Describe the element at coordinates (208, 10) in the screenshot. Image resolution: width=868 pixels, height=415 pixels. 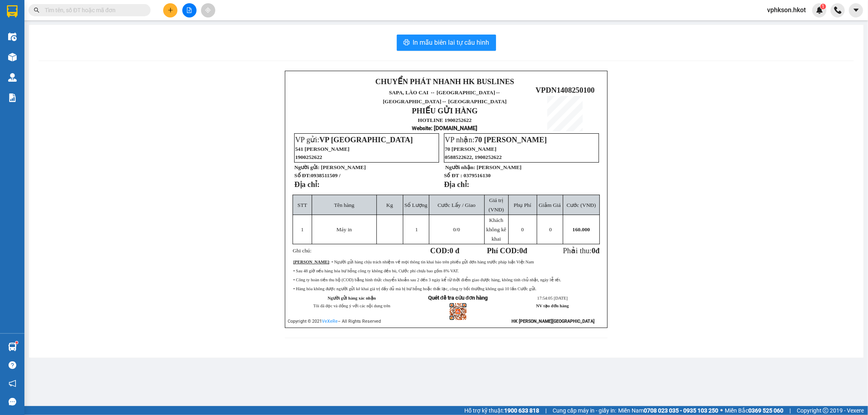
I see `button: aim` at that location.